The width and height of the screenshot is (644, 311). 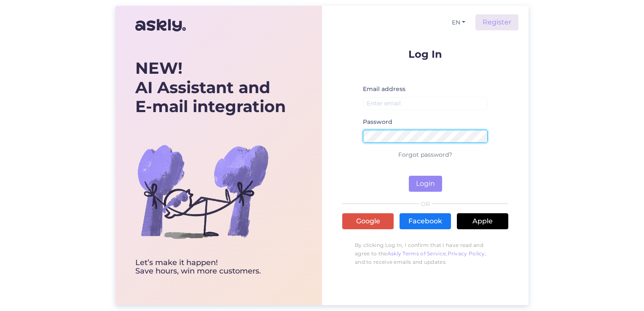 I want to click on a: Register, so click(x=497, y=22).